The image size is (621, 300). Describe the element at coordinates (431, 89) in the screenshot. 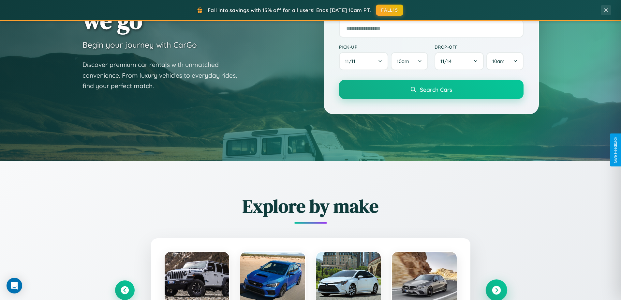

I see `button: Search Cars` at that location.